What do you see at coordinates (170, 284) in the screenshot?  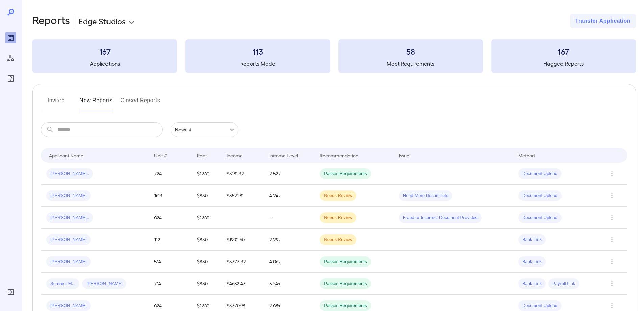 I see `td: 714` at bounding box center [170, 284].